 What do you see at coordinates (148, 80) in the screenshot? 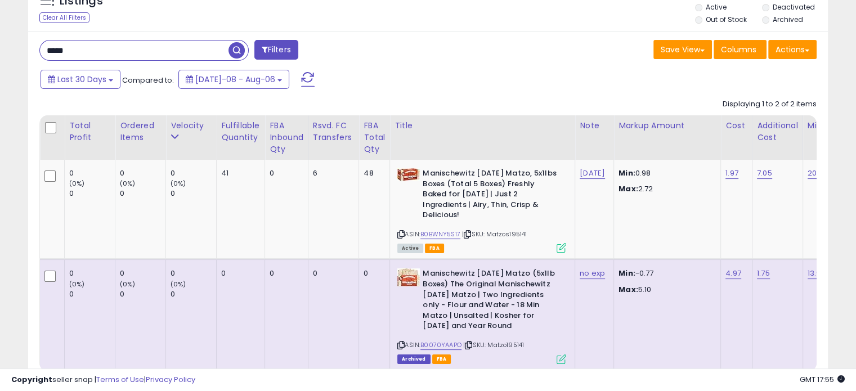
I see `span: Compared to:` at bounding box center [148, 80].